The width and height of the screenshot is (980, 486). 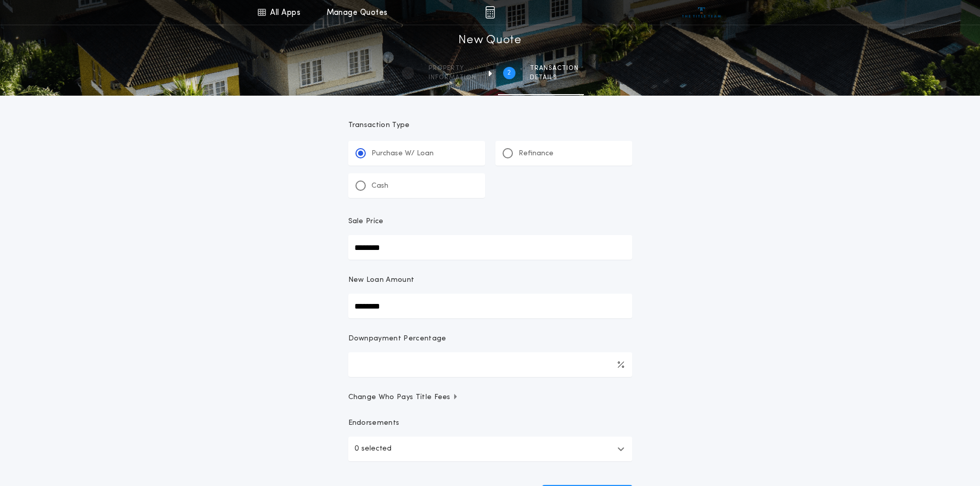 I want to click on input: New Loan Amount, so click(x=490, y=306).